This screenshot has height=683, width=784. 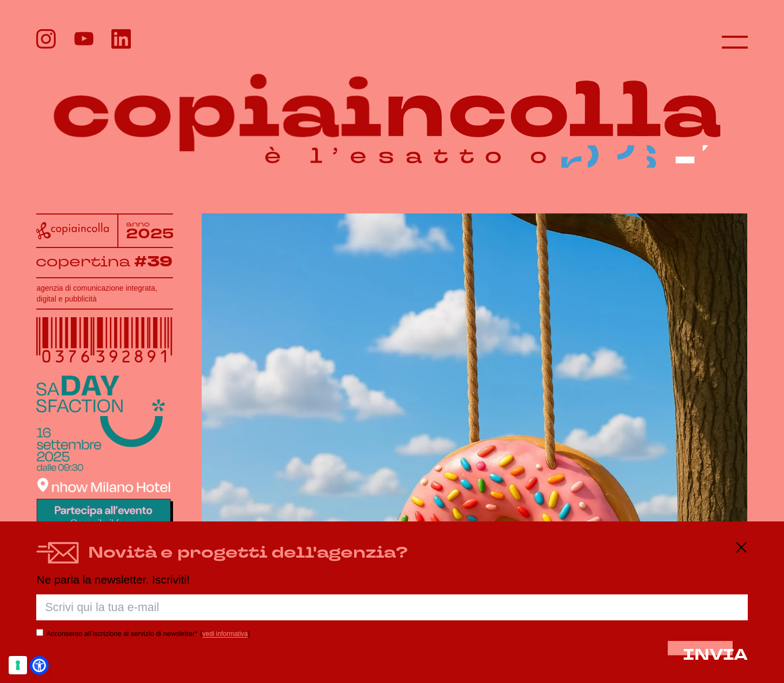 What do you see at coordinates (18, 665) in the screenshot?
I see `button: Le tue preferenze relative al consenso per le tecnologie di tracciamento` at bounding box center [18, 665].